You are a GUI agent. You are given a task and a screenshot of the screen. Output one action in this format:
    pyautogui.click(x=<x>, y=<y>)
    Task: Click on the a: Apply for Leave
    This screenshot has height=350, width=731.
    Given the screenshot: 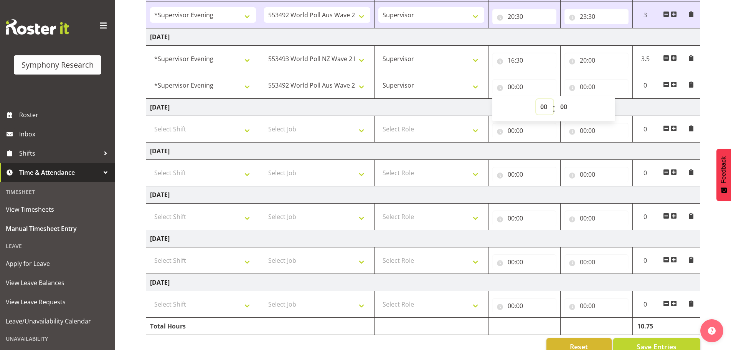 What is the action you would take?
    pyautogui.click(x=58, y=263)
    